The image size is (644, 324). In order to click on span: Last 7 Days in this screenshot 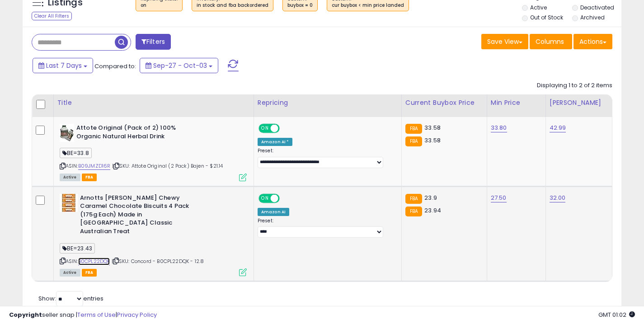, I will do `click(64, 66)`.